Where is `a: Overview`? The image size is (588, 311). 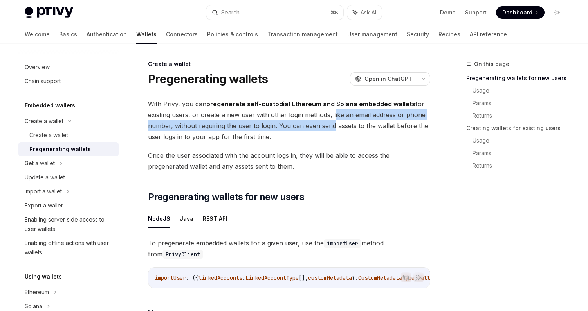
a: Overview is located at coordinates (68, 67).